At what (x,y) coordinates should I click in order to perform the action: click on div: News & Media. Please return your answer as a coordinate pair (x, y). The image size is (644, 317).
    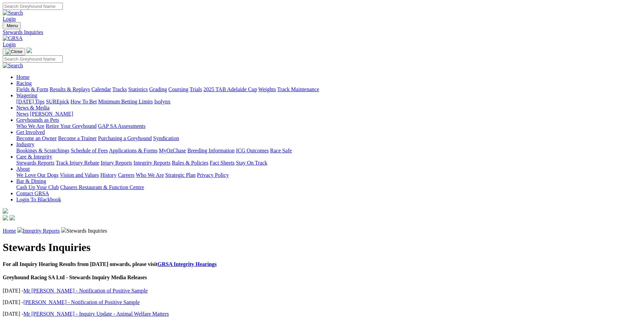
    Looking at the image, I should click on (329, 114).